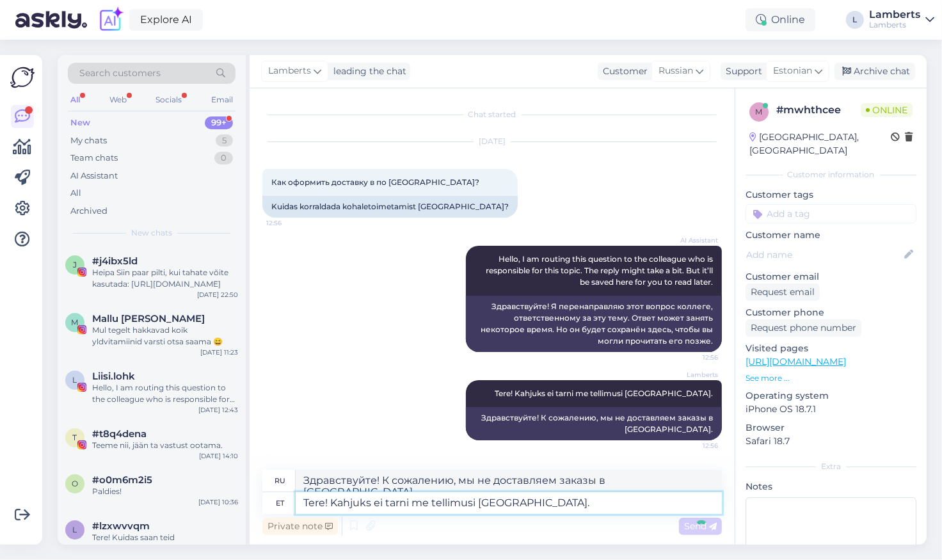 This screenshot has height=560, width=942. Describe the element at coordinates (831, 427) in the screenshot. I see `p: Browser` at that location.